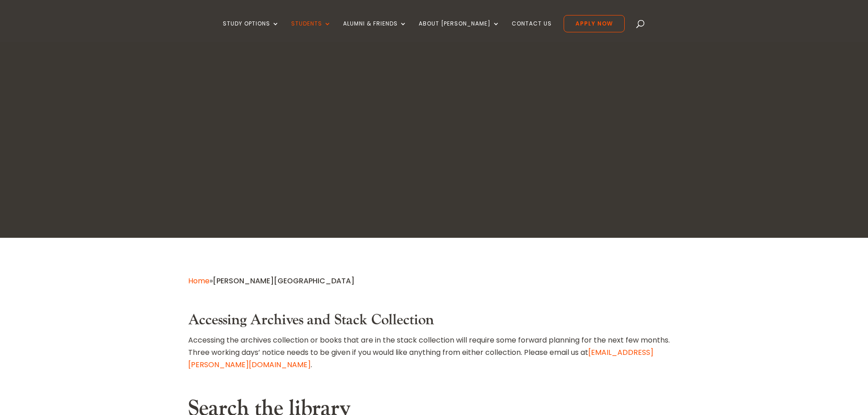 Image resolution: width=868 pixels, height=415 pixels. I want to click on a: Contact Us, so click(532, 31).